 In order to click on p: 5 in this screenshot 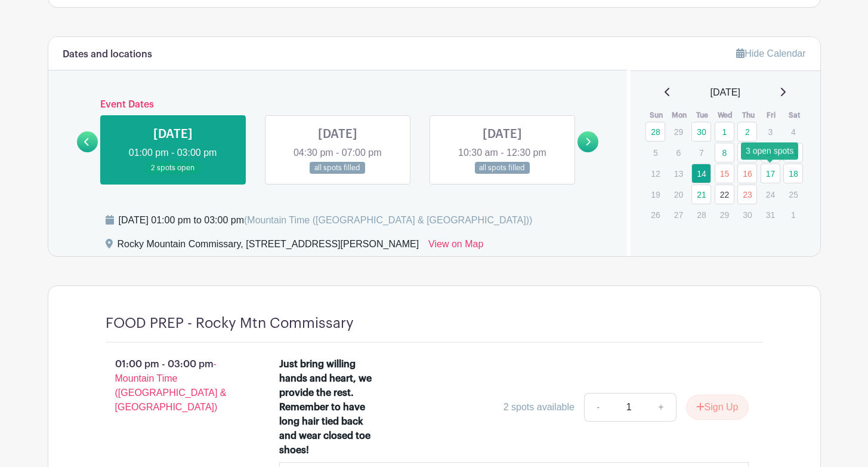, I will do `click(655, 152)`.